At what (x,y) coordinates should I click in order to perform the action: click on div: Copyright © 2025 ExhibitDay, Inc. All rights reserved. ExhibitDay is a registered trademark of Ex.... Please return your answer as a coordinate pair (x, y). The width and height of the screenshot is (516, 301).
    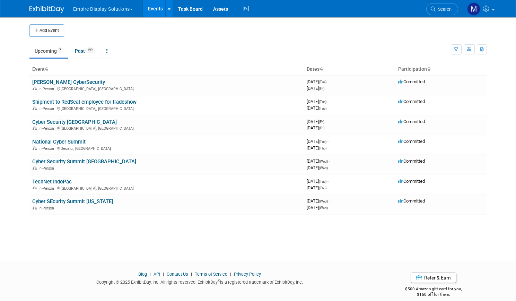
    Looking at the image, I should click on (200, 281).